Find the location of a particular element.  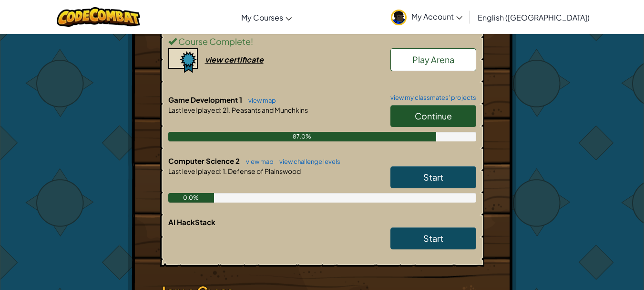

img: certificate-icon.png is located at coordinates (183, 60).